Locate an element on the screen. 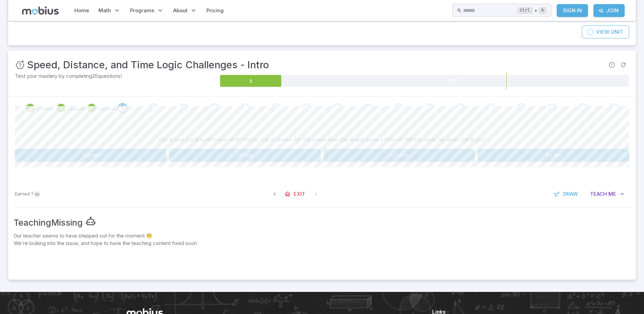  button: 115 km is located at coordinates (553, 155).